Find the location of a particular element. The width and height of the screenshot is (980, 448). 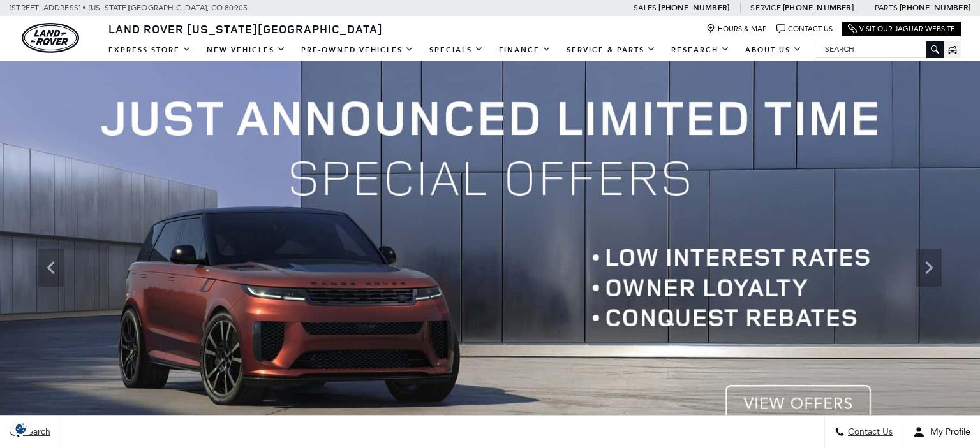

img: Opt-Out Icon is located at coordinates (21, 429).